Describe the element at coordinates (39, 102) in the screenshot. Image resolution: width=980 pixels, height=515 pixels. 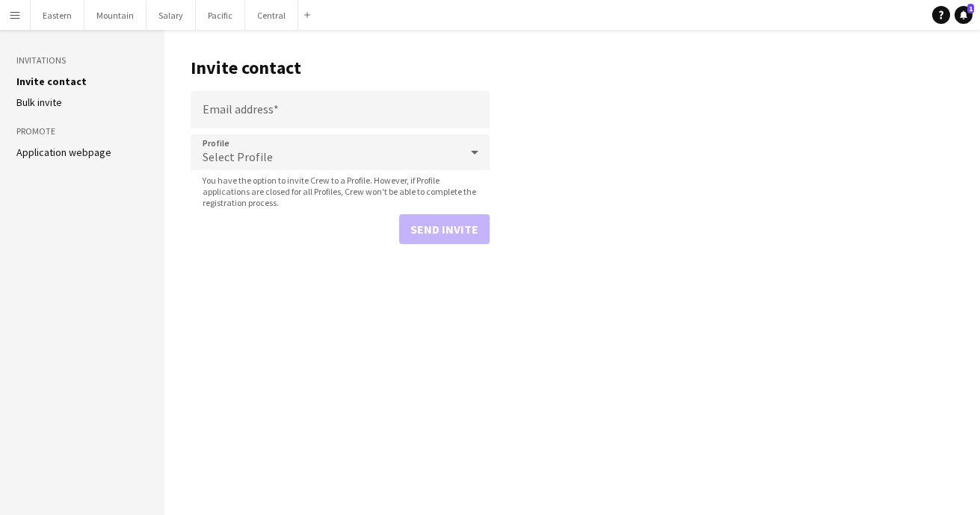
I see `a: Bulk invite` at that location.